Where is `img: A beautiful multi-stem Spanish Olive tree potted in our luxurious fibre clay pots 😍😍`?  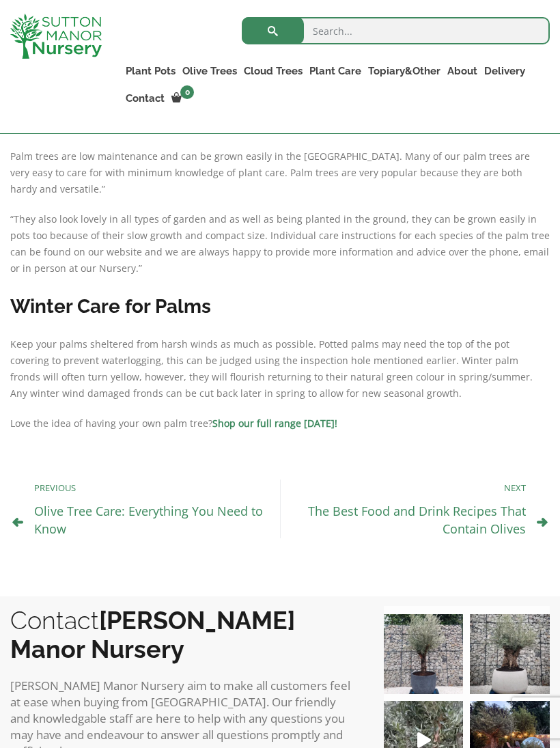
img: A beautiful multi-stem Spanish Olive tree potted in our luxurious fibre clay pots 😍😍 is located at coordinates (423, 654).